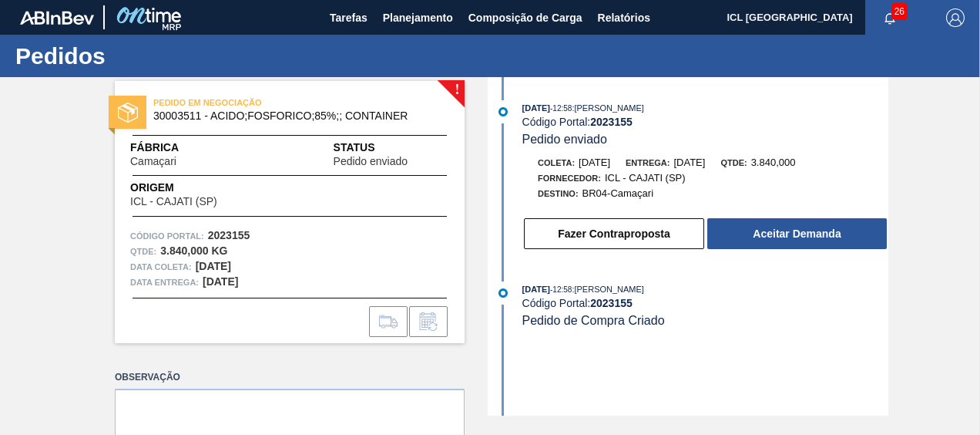  What do you see at coordinates (428, 321) in the screenshot?
I see `div: Informar alteração no pedido` at bounding box center [428, 321].